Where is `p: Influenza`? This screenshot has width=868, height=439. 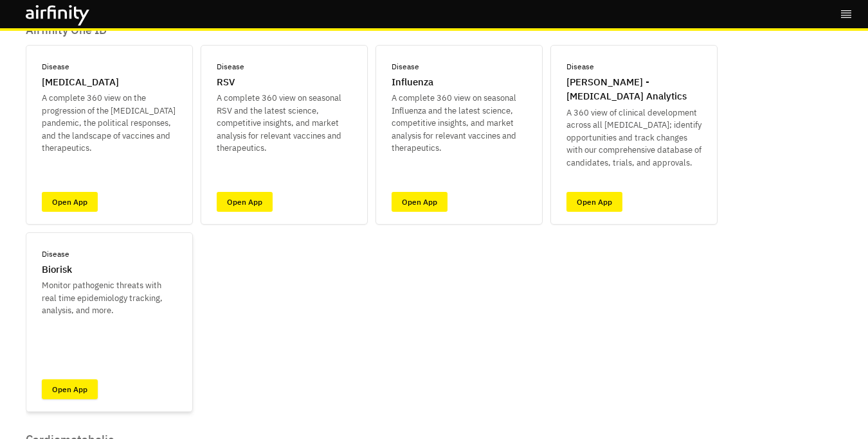
p: Influenza is located at coordinates (412, 82).